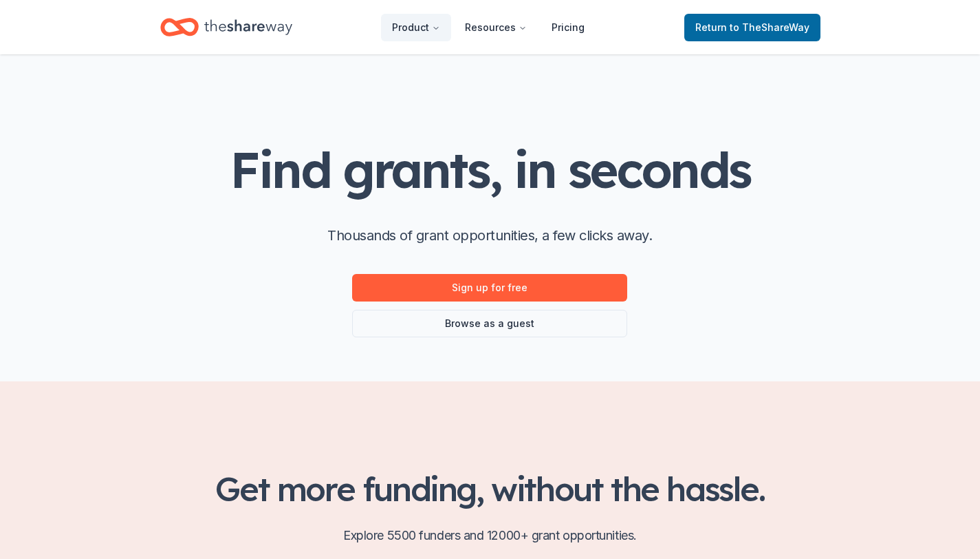  Describe the element at coordinates (770, 27) in the screenshot. I see `span: to TheShareWay` at that location.